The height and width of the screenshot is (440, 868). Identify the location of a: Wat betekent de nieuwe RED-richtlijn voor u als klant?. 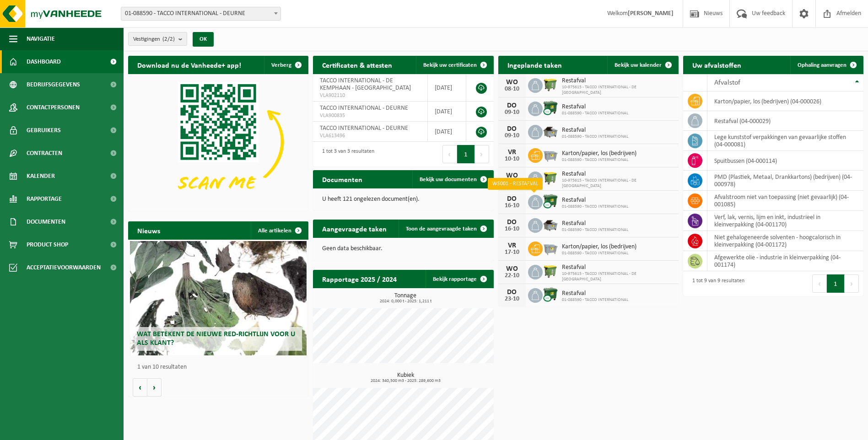
(218, 298).